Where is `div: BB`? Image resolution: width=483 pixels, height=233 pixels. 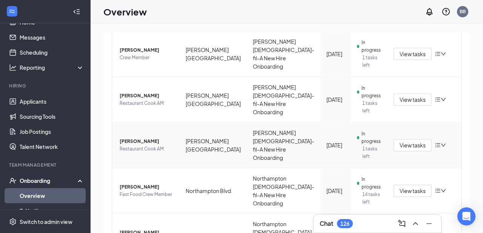
div: BB is located at coordinates (463, 11).